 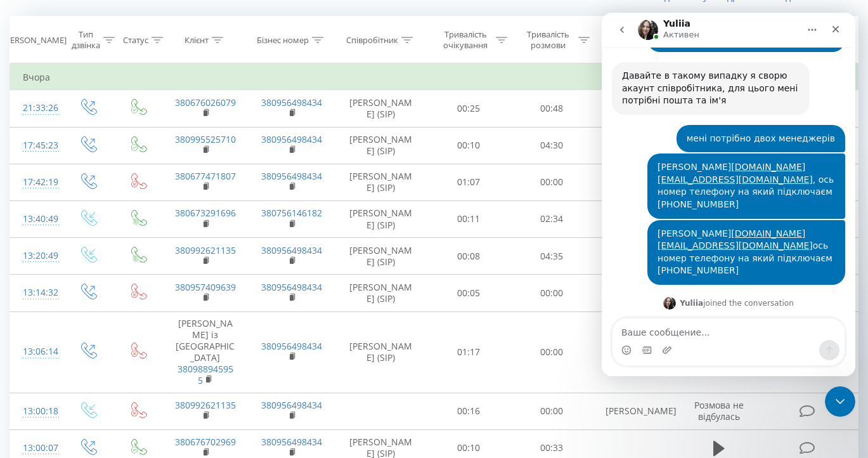 I want to click on div: 17:45:23, so click(x=36, y=145).